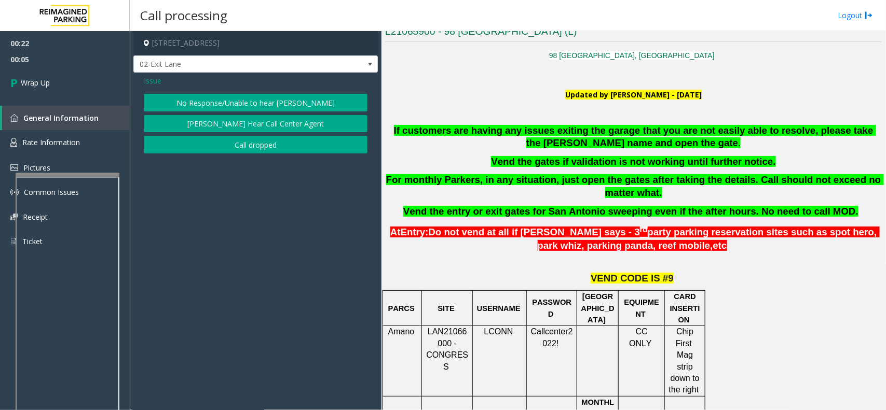 This screenshot has width=886, height=410. Describe the element at coordinates (447, 349) in the screenshot. I see `span: LAN21066000 - CONGRESS` at that location.